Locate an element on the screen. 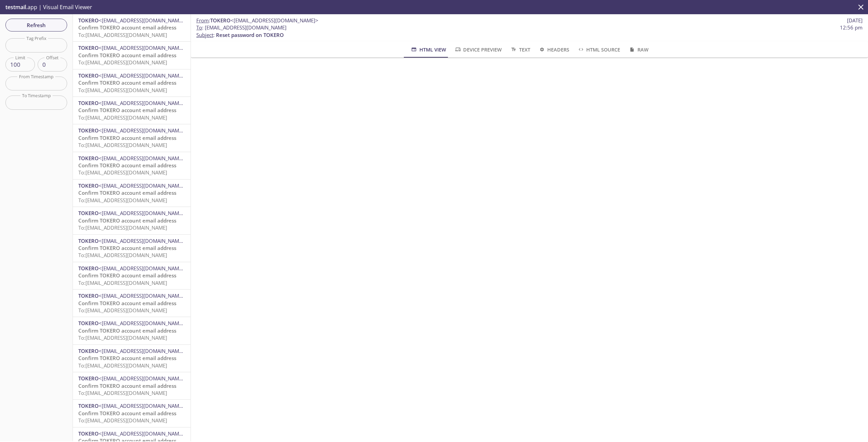 The height and width of the screenshot is (442, 868). button: Refresh is located at coordinates (36, 25).